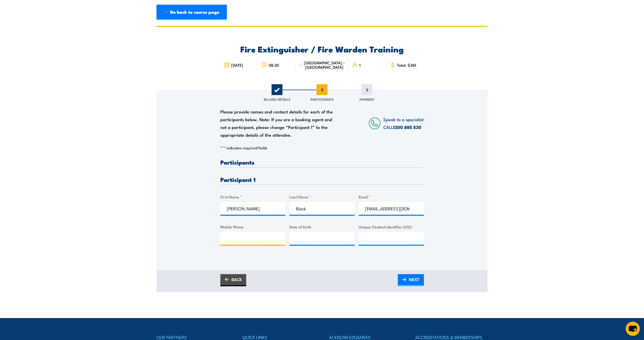  Describe the element at coordinates (253, 197) in the screenshot. I see `label: First Name` at that location.